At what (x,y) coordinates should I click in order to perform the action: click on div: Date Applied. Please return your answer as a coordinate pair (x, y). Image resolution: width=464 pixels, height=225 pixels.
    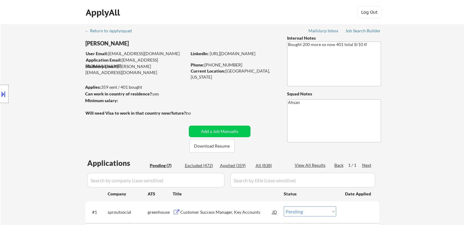
    Looking at the image, I should click on (359, 194).